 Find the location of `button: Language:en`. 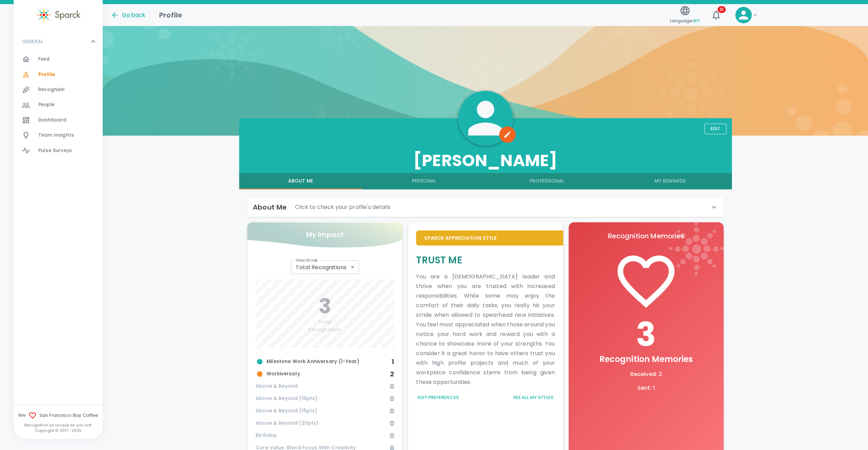

button: Language:en is located at coordinates (684, 15).